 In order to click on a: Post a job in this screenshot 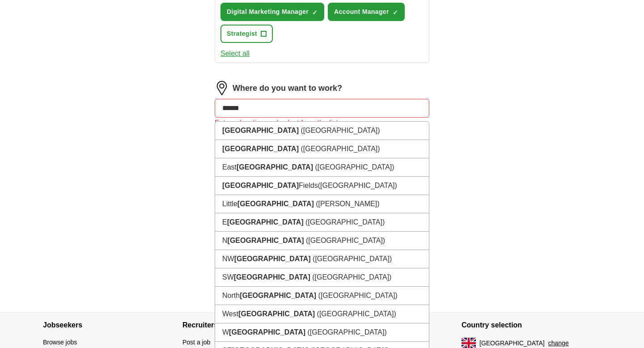, I will do `click(196, 342)`.